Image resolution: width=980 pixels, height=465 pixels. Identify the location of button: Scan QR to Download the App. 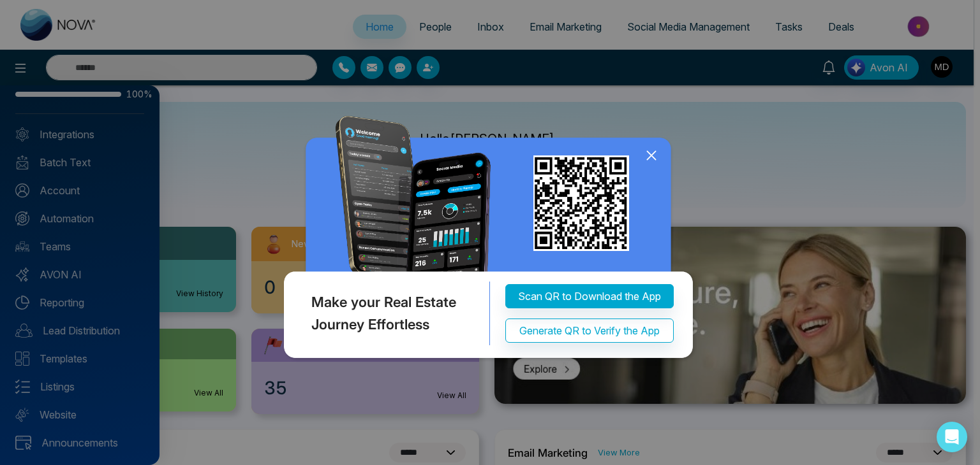
(590, 296).